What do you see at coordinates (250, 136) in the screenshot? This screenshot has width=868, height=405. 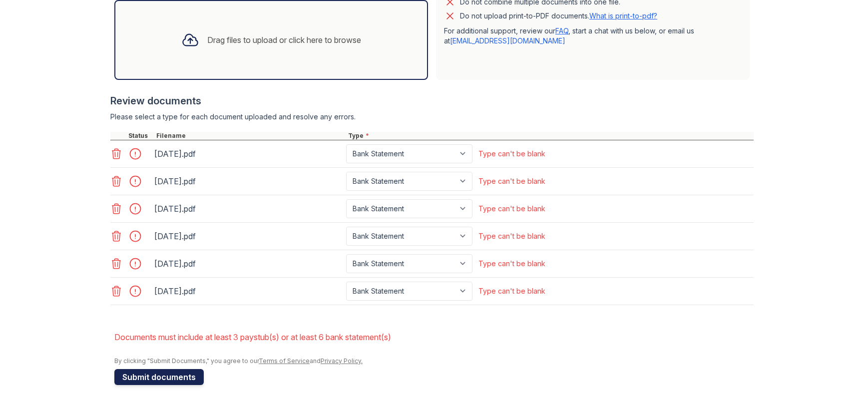 I see `div: Filename` at bounding box center [250, 136].